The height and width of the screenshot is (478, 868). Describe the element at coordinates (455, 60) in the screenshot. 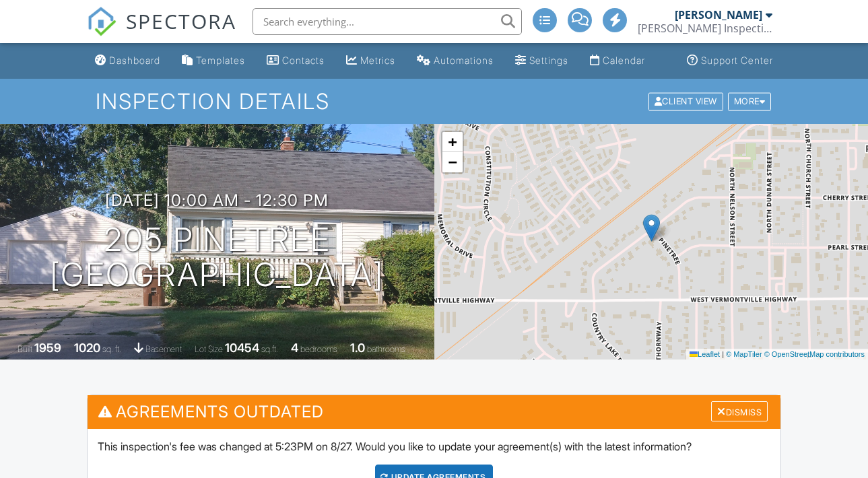

I see `a: Automations (Advanced)` at that location.